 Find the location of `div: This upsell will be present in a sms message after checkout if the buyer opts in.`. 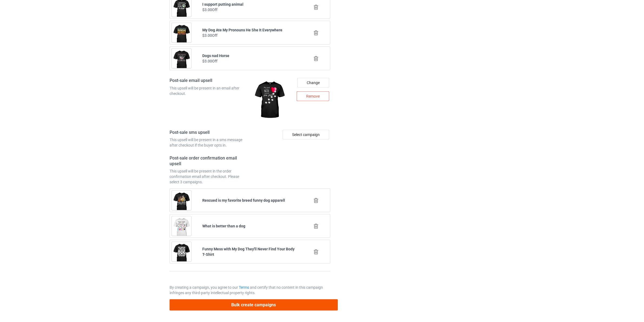

div: This upsell will be present in a sms message after checkout if the buyer opts in. is located at coordinates (209, 143).